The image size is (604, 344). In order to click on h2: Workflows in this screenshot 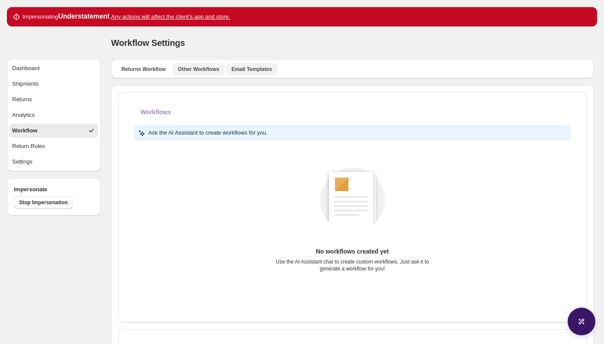, I will do `click(156, 112)`.